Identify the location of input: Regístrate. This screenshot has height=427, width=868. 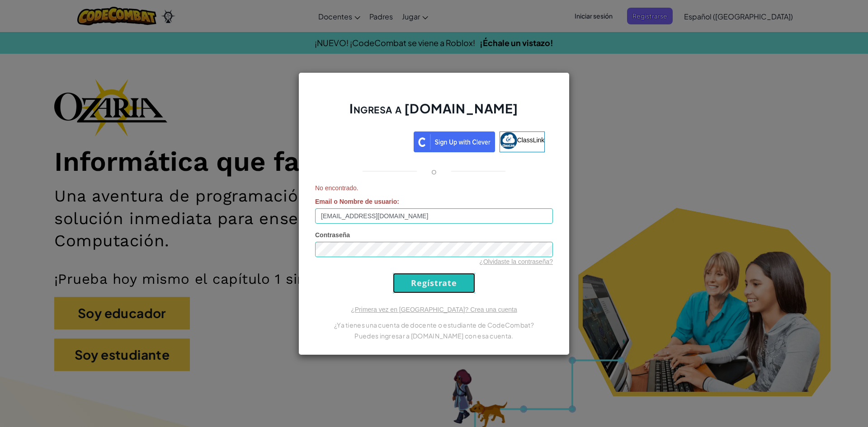
(434, 283).